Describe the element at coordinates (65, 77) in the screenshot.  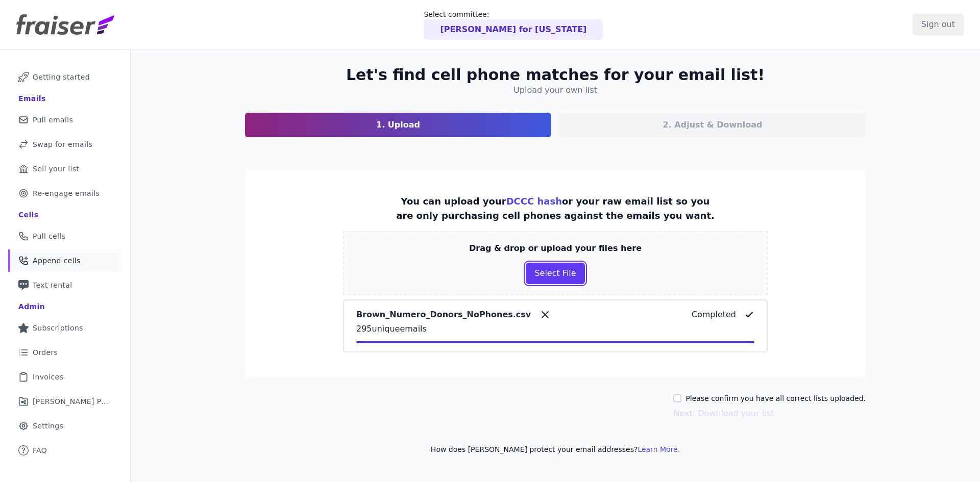
I see `a: Getting started` at that location.